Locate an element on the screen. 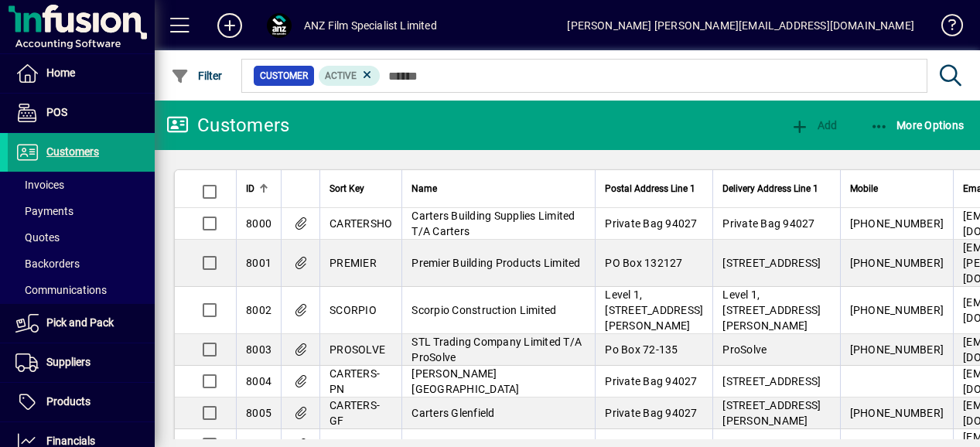 The image size is (980, 447). span: CARTERS-GF is located at coordinates (354, 413).